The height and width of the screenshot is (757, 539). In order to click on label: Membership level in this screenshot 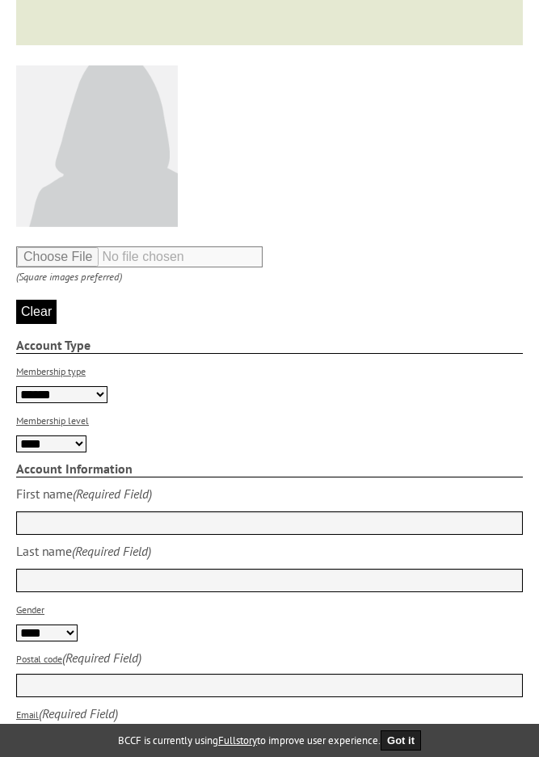, I will do `click(53, 420)`.